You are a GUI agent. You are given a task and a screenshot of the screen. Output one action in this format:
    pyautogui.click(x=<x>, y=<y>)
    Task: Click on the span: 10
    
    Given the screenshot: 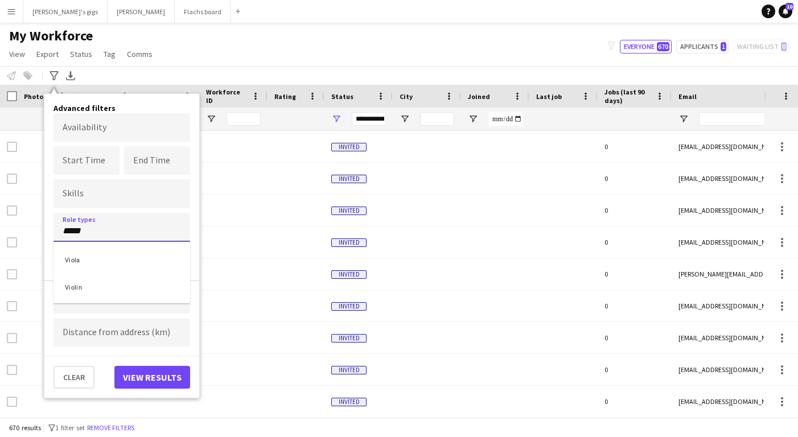 What is the action you would take?
    pyautogui.click(x=789, y=6)
    